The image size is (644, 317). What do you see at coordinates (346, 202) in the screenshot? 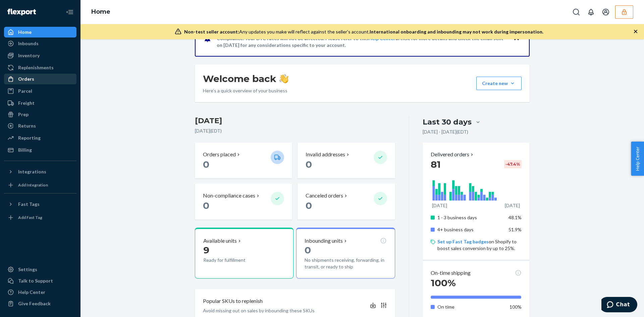
I see `button: Canceled orders 0` at bounding box center [346, 202].